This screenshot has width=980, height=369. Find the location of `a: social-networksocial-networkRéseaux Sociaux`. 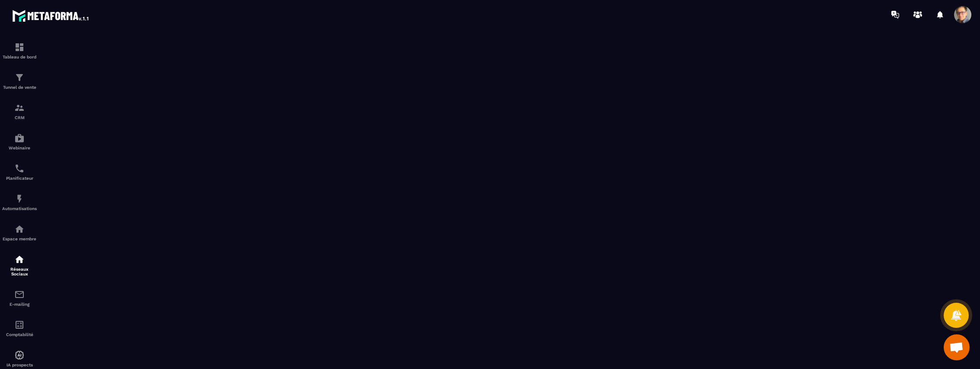

a: social-networksocial-networkRéseaux Sociaux is located at coordinates (20, 265).